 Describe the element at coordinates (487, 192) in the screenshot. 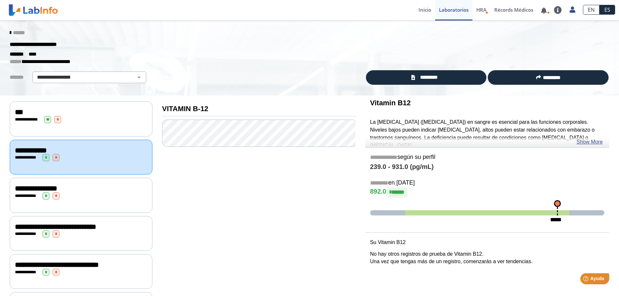

I see `h4: 892.0` at that location.